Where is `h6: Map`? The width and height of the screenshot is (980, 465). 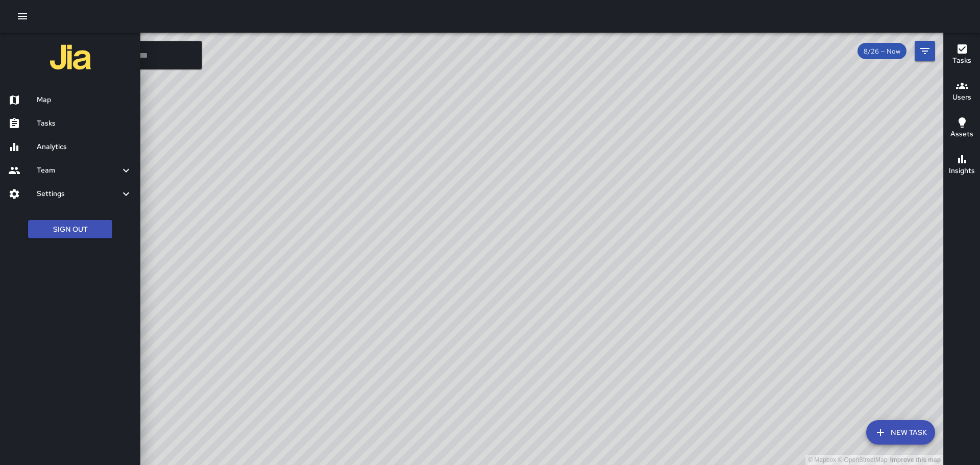
h6: Map is located at coordinates (84, 100).